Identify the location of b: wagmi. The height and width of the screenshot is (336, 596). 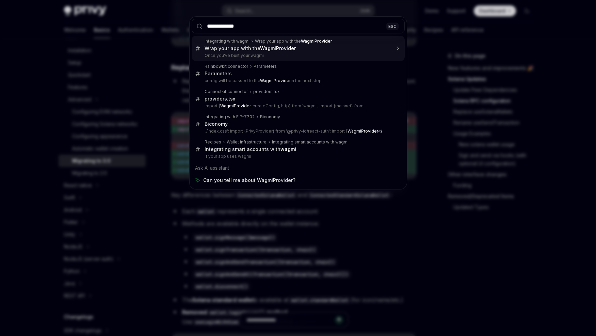
(289, 149).